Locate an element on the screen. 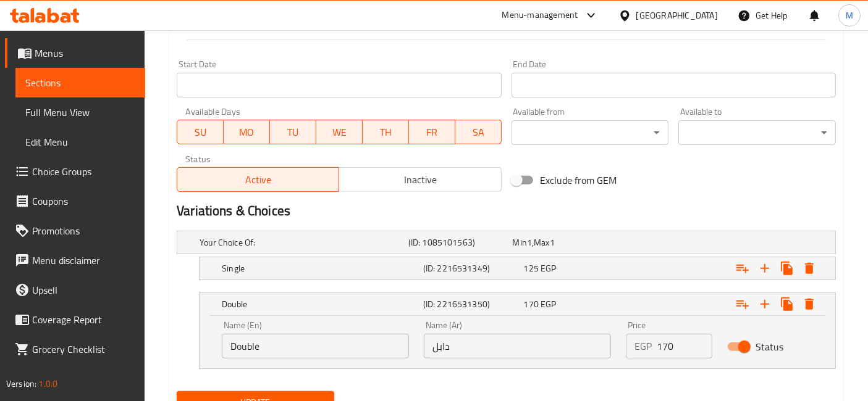 This screenshot has height=401, width=868. h5: (ID: 2216531349) is located at coordinates (471, 268).